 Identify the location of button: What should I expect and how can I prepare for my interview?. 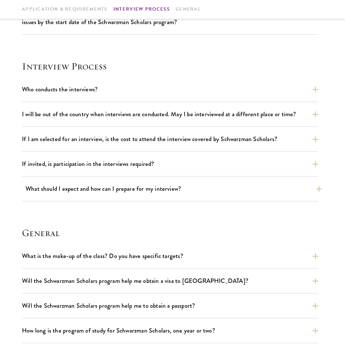
(174, 189).